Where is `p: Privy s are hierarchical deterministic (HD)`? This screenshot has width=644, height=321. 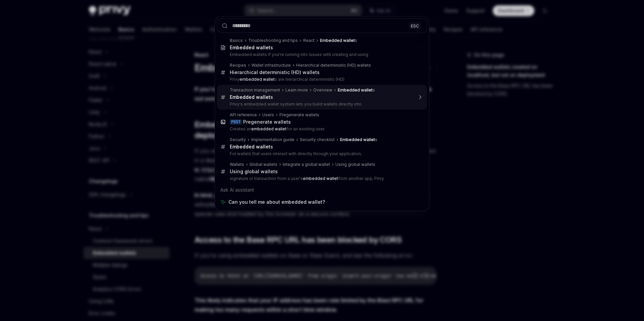
p: Privy s are hierarchical deterministic (HD) is located at coordinates (321, 80).